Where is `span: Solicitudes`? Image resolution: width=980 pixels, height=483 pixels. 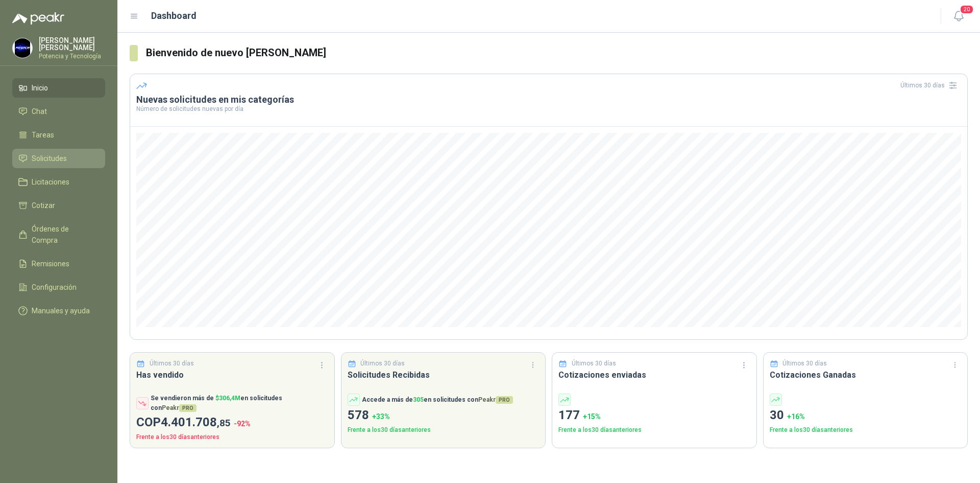
span: Solicitudes is located at coordinates (49, 158).